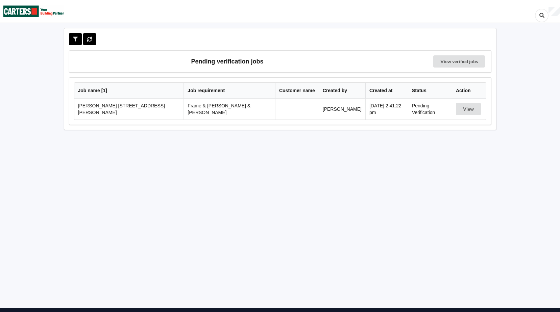 The width and height of the screenshot is (560, 312). What do you see at coordinates (297, 91) in the screenshot?
I see `th: Customer name` at bounding box center [297, 91].